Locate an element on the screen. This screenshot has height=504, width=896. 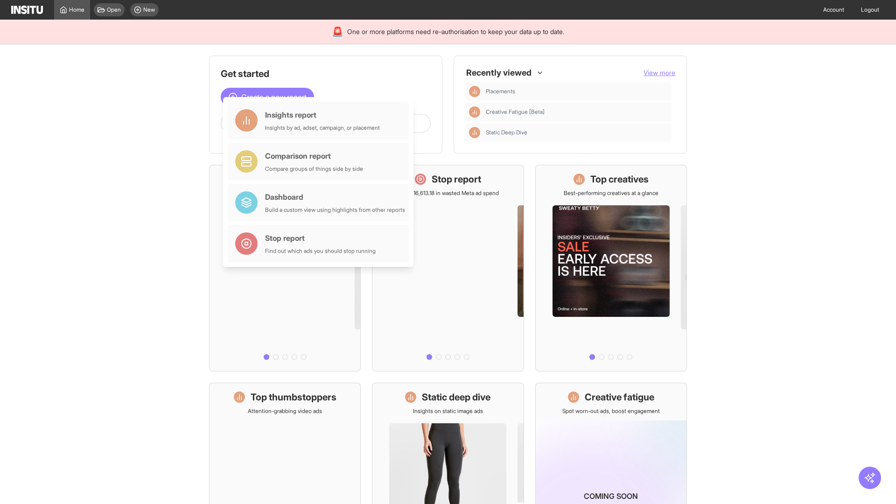
div: Compare groups of things side by side is located at coordinates (314, 169).